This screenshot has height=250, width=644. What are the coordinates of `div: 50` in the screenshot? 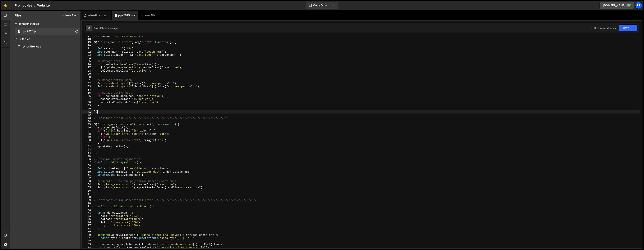 It's located at (88, 140).